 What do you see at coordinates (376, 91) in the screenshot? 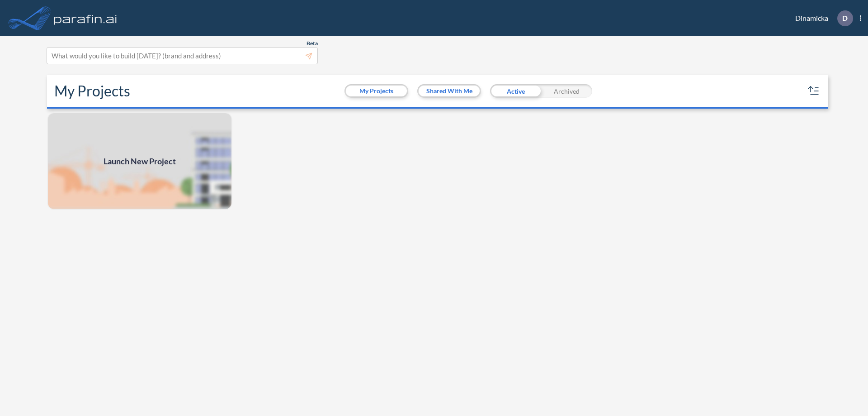
I see `button: My Projects` at bounding box center [376, 91].